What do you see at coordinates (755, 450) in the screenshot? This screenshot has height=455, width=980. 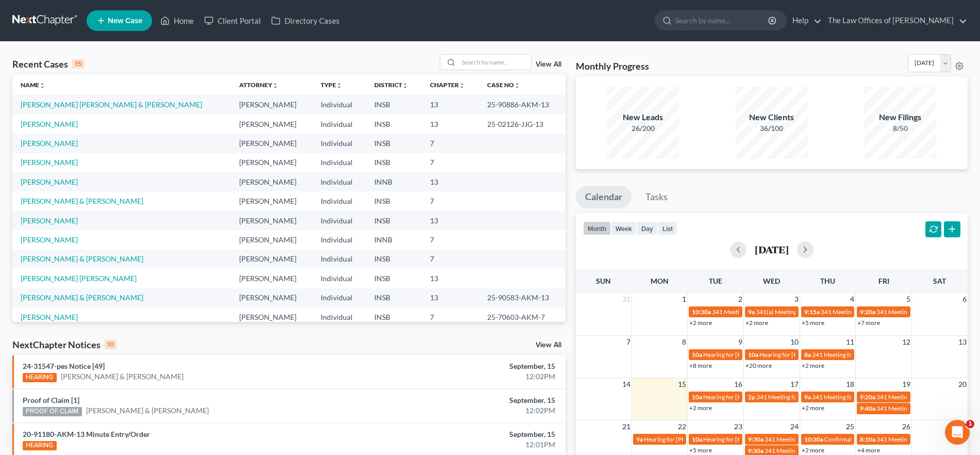 I see `span: 9:30a` at bounding box center [755, 450].